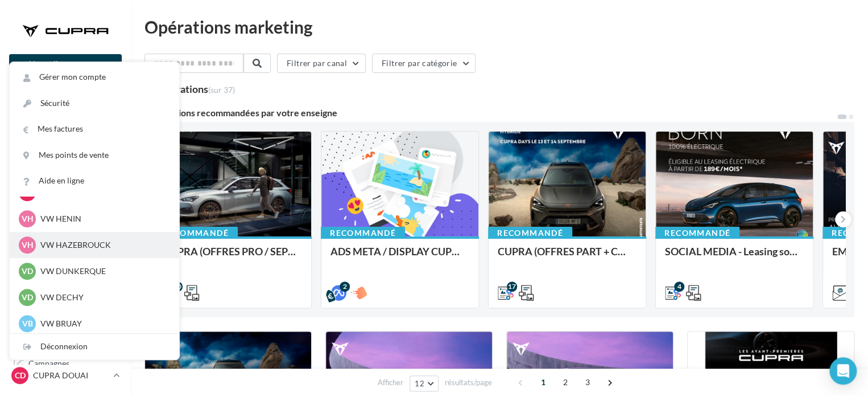 The width and height of the screenshot is (868, 396). What do you see at coordinates (66, 212) in the screenshot?
I see `a: Campagnes` at bounding box center [66, 212].